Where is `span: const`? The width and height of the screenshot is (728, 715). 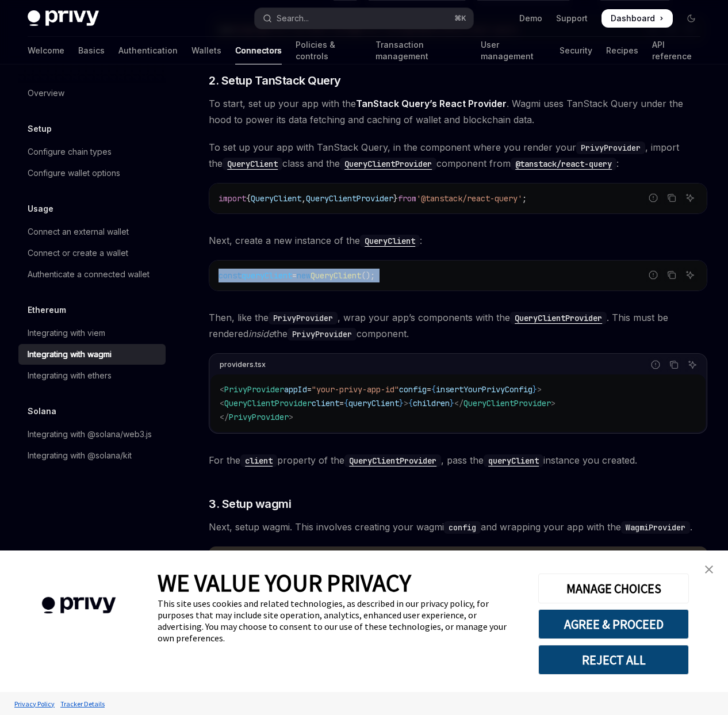
span: const is located at coordinates (230, 276).